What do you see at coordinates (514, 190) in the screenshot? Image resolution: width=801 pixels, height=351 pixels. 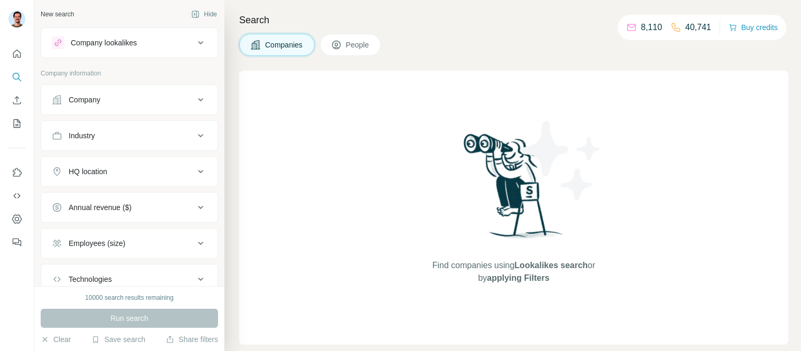 I see `img: Surfe Illustration - Woman searching with binoculars` at bounding box center [514, 190].